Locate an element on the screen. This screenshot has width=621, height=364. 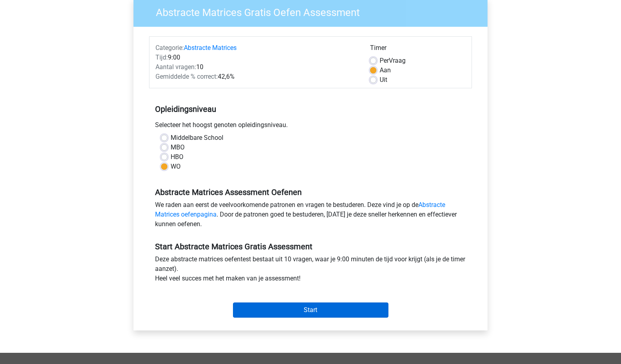
label: Vraag is located at coordinates (393, 61).